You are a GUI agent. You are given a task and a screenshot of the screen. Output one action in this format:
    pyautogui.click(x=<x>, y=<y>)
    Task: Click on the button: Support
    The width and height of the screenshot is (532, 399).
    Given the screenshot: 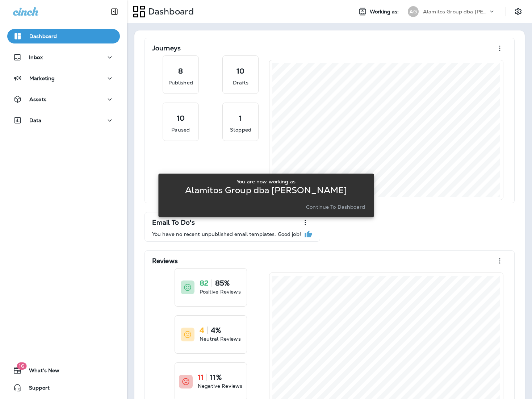 What is the action you would take?
    pyautogui.click(x=63, y=388)
    